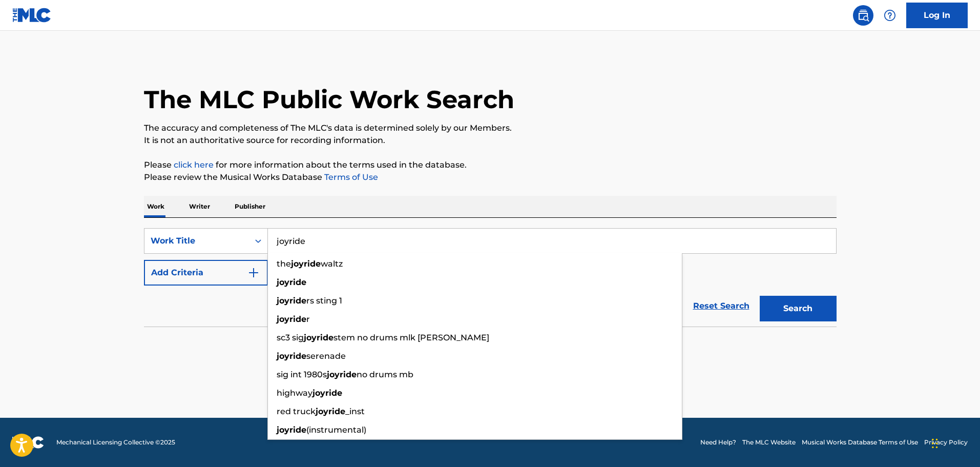 Image resolution: width=980 pixels, height=467 pixels. What do you see at coordinates (302, 374) in the screenshot?
I see `span: sig int 1980s` at bounding box center [302, 374].